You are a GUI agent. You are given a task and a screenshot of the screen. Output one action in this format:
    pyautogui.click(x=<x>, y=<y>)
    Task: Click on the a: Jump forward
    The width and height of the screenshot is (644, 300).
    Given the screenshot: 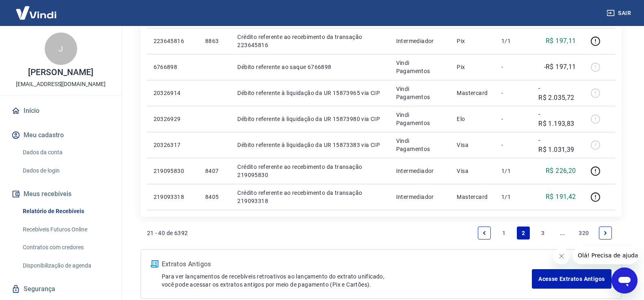 What is the action you would take?
    pyautogui.click(x=562, y=233)
    